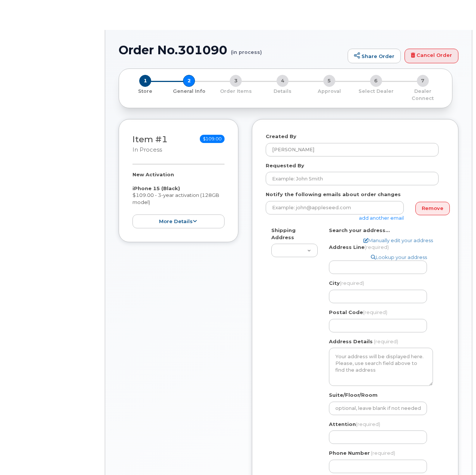 The height and width of the screenshot is (475, 476). Describe the element at coordinates (432, 56) in the screenshot. I see `a: Cancel Order` at that location.